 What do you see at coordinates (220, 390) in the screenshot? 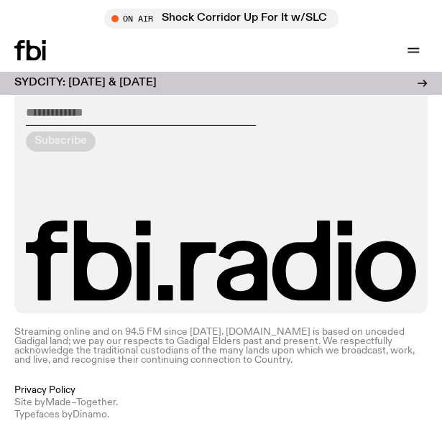
I see `a: Privacy Policy` at bounding box center [220, 390].